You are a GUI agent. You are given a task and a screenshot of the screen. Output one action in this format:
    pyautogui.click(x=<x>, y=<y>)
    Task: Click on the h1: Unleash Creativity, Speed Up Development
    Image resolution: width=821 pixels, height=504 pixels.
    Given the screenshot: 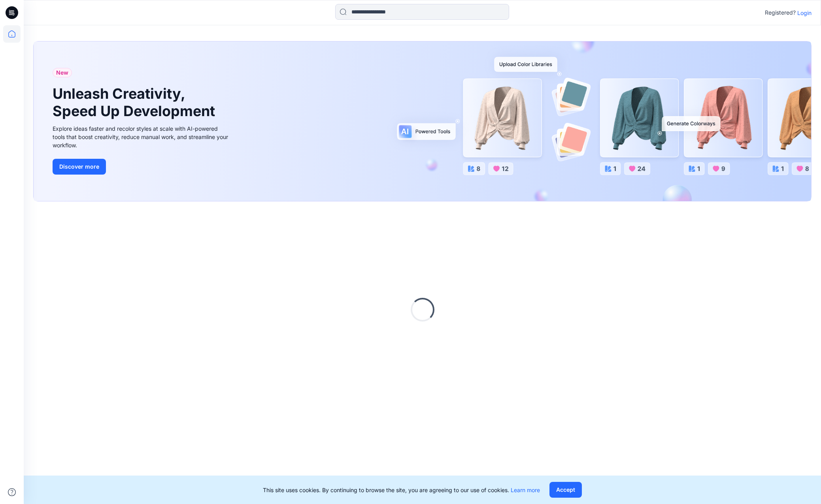 What is the action you would take?
    pyautogui.click(x=136, y=103)
    